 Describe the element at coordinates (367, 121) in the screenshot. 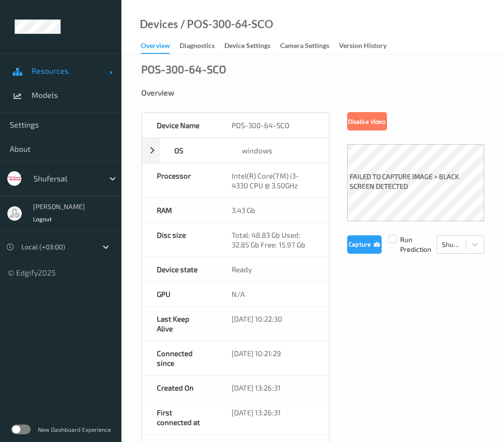

I see `button: Disable Video` at that location.